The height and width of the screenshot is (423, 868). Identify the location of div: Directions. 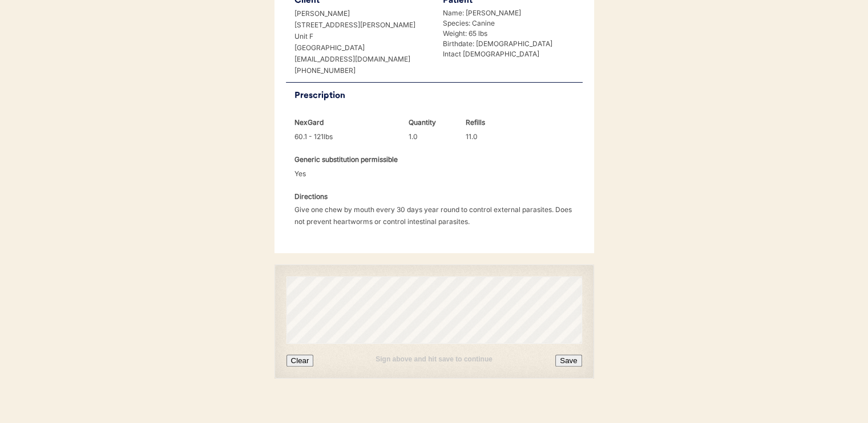
(318, 196).